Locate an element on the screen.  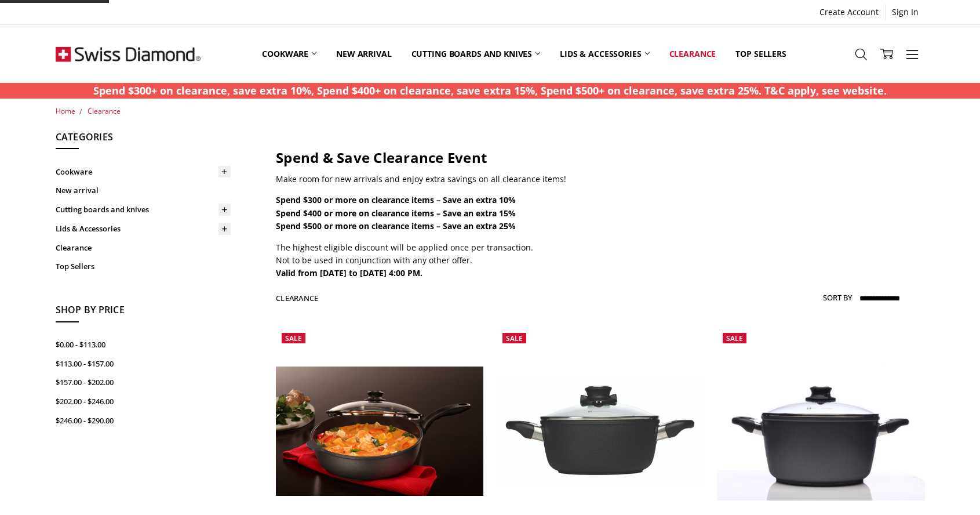
h5: Shop By Price is located at coordinates (143, 312).